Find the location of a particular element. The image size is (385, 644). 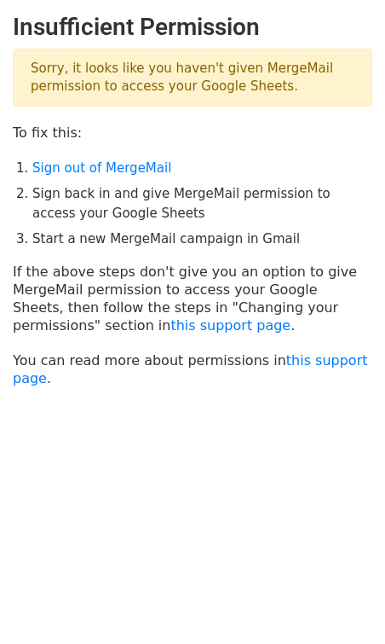

li: Start a new MergeMail campaign in Gmail is located at coordinates (202, 239).